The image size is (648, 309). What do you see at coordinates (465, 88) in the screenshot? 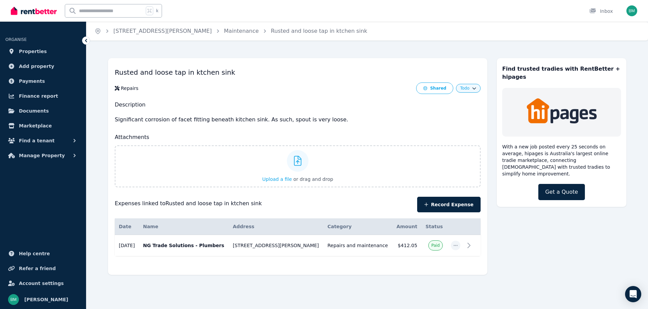
I see `span: Todo` at bounding box center [465, 88].